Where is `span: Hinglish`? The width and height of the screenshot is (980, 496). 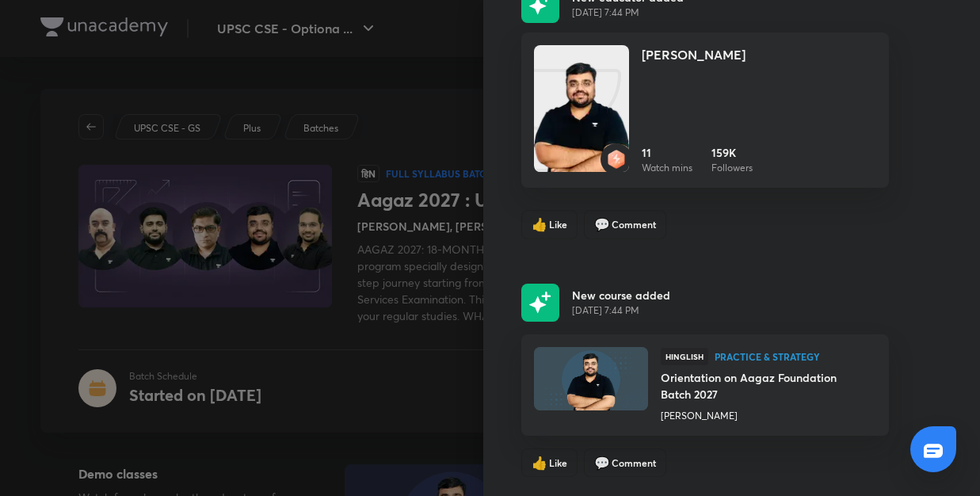 span: Hinglish is located at coordinates (684, 356).